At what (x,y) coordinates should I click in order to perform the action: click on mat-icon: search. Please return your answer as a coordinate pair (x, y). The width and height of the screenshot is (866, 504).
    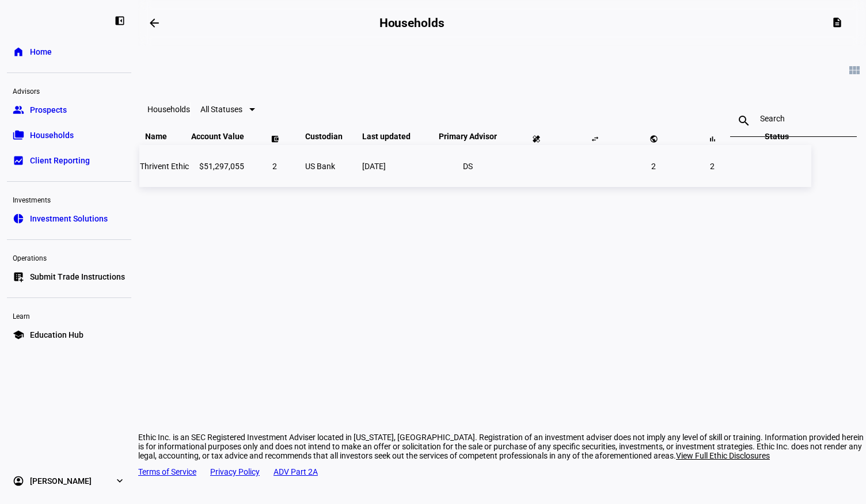
    Looking at the image, I should click on (744, 121).